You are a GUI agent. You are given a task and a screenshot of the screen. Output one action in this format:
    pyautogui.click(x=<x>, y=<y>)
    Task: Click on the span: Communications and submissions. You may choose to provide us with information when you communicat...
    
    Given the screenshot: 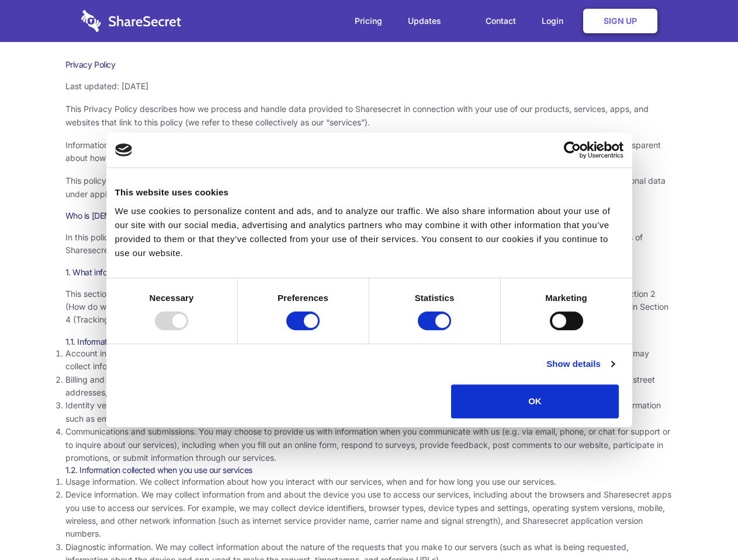 What is the action you would take?
    pyautogui.click(x=368, y=445)
    